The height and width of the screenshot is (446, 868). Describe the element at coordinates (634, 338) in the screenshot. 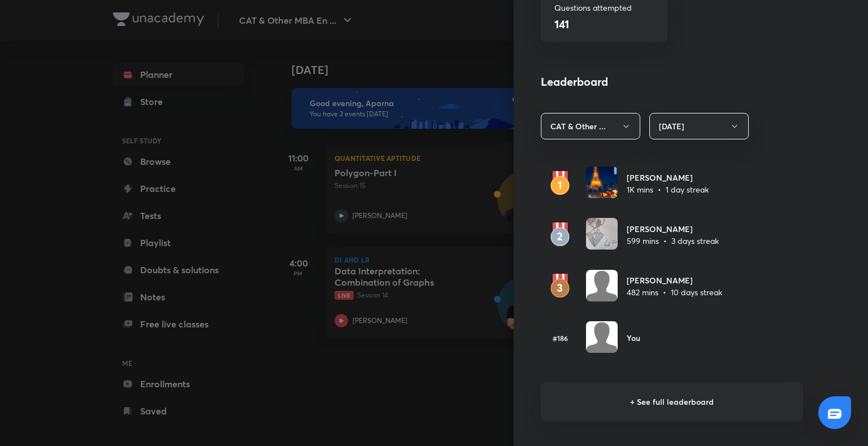

I see `h6: You` at that location.